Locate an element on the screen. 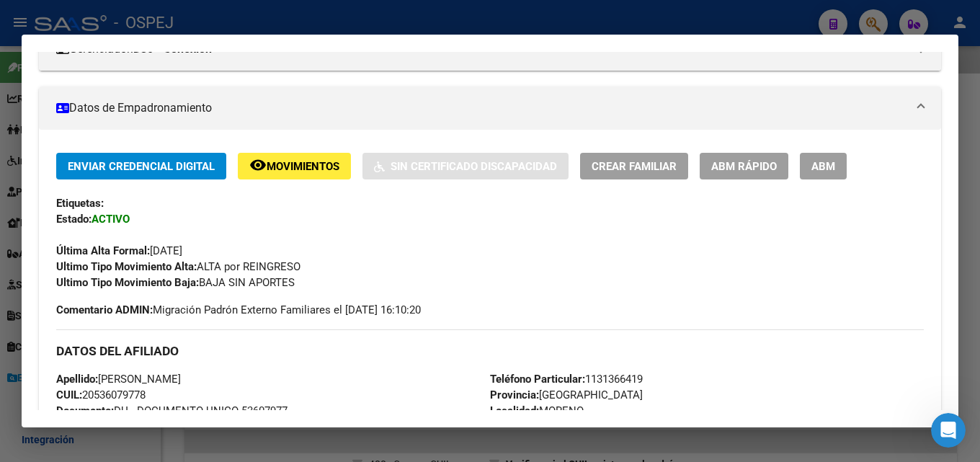  mat-icon: remove_red_eye is located at coordinates (258, 165).